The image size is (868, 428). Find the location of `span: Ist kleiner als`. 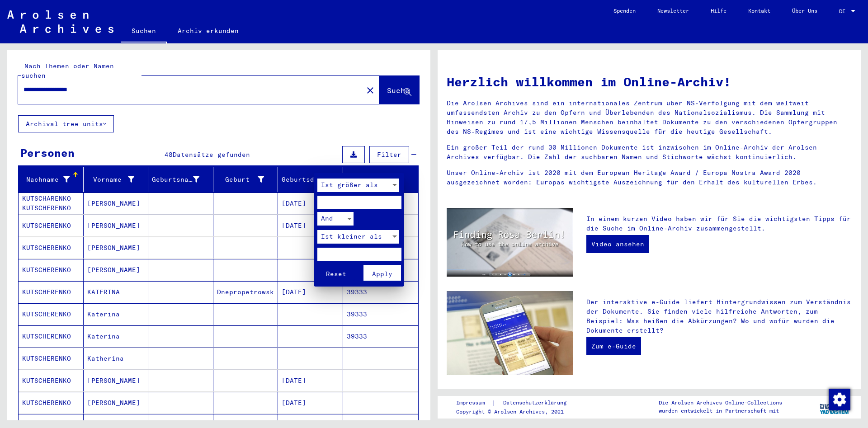

span: Ist kleiner als is located at coordinates (352, 237).